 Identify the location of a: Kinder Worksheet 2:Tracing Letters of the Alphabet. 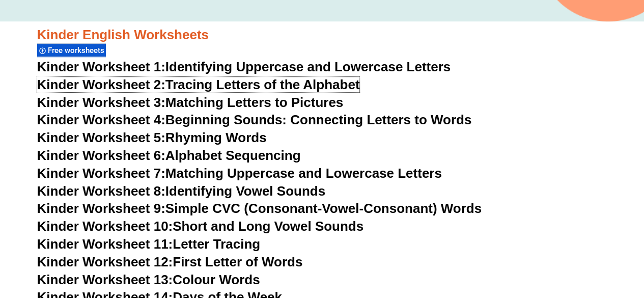
(199, 84).